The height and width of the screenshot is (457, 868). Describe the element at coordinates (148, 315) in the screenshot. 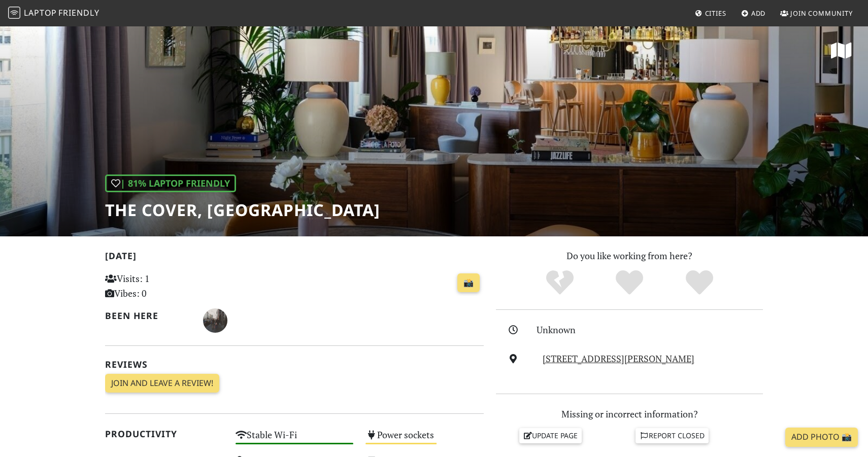

I see `h2: Been here` at that location.